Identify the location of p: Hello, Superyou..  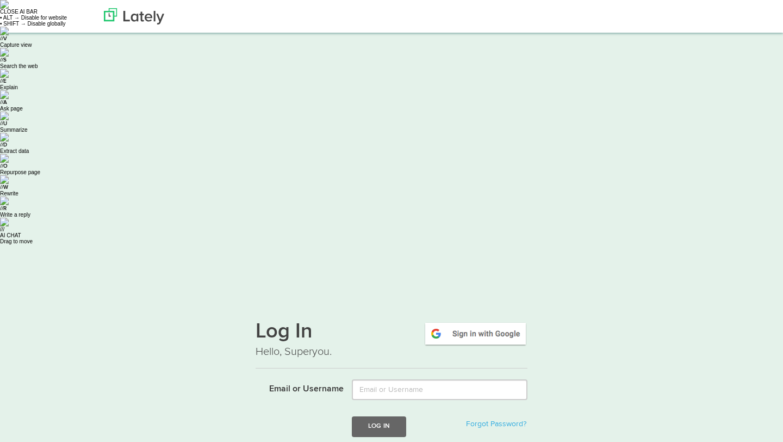
(392, 351).